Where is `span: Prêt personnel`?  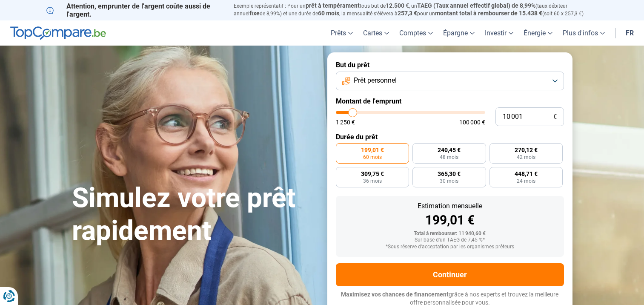 span: Prêt personnel is located at coordinates (375, 80).